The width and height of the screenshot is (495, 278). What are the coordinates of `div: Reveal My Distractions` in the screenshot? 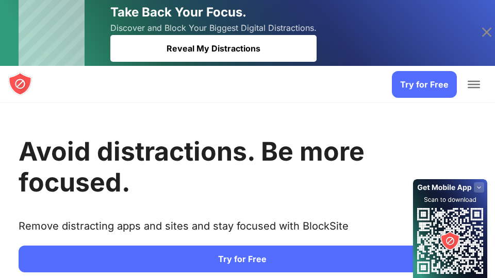 It's located at (213, 48).